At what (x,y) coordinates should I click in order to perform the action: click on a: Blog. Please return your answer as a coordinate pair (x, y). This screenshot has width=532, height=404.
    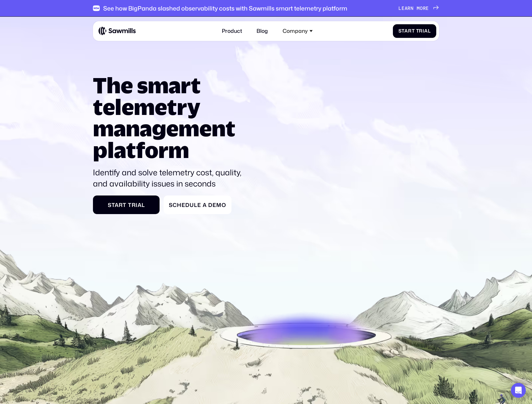
    Looking at the image, I should click on (263, 31).